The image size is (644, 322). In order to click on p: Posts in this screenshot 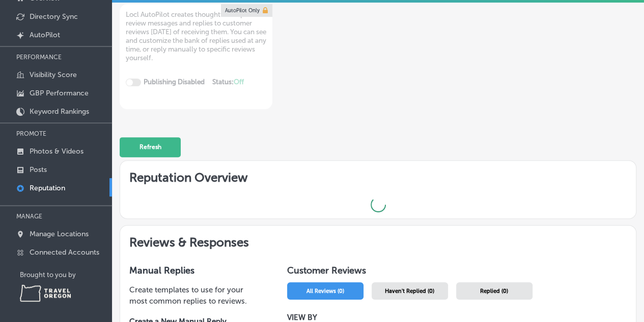, I will do `click(38, 169)`.